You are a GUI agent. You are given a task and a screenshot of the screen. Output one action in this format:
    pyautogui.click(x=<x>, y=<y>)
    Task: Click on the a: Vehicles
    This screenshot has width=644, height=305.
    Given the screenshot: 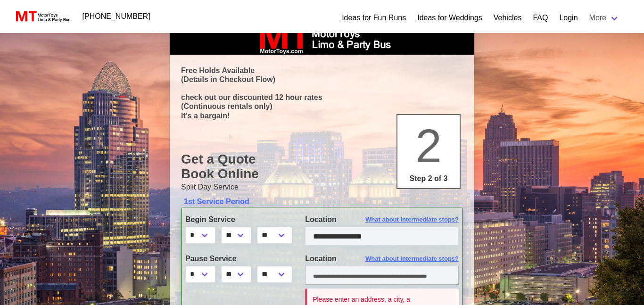 What is the action you would take?
    pyautogui.click(x=508, y=18)
    